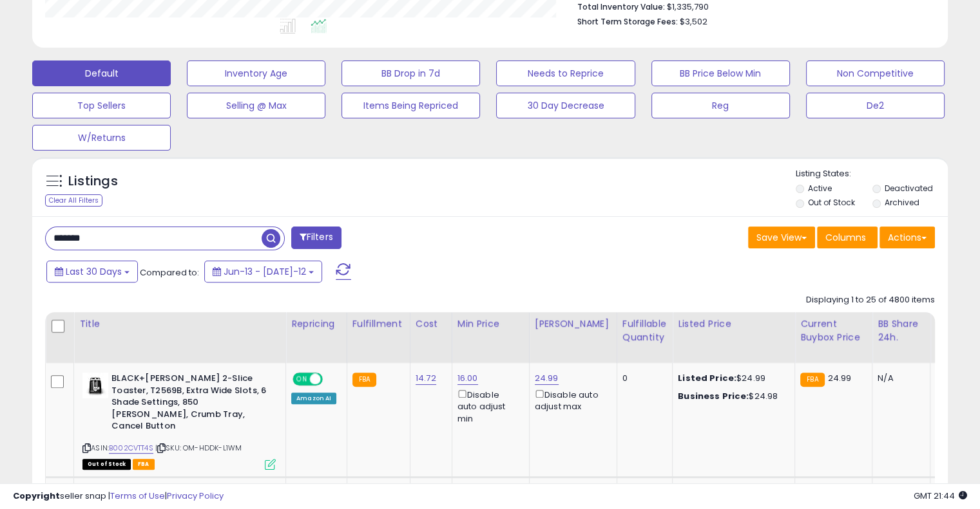  I want to click on button: BB Price Below Min, so click(720, 74).